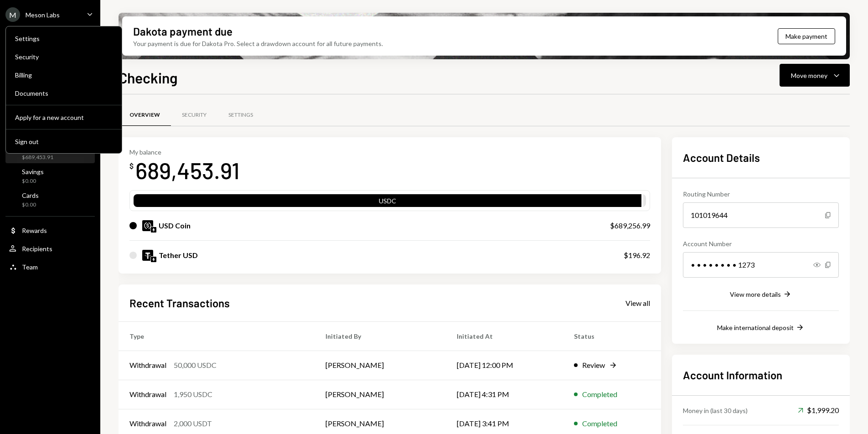 The width and height of the screenshot is (868, 434). I want to click on div: Meson Labs, so click(42, 15).